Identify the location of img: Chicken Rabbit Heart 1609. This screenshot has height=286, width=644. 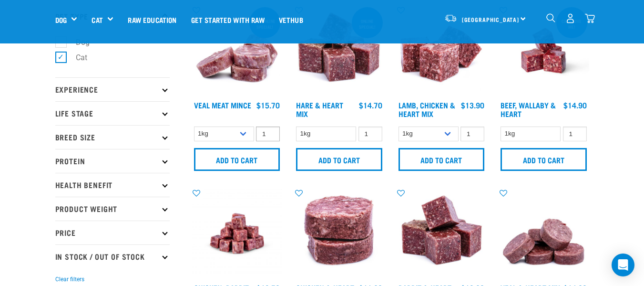
(237, 234).